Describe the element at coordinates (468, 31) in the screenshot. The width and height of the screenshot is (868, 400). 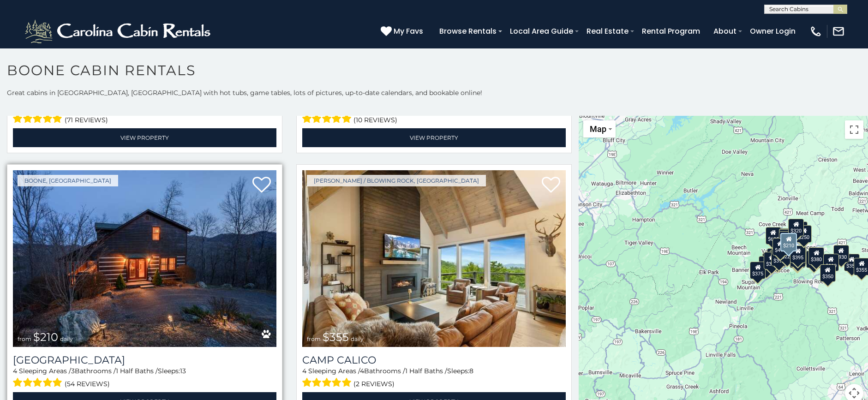
I see `a: Browse Rentals` at that location.